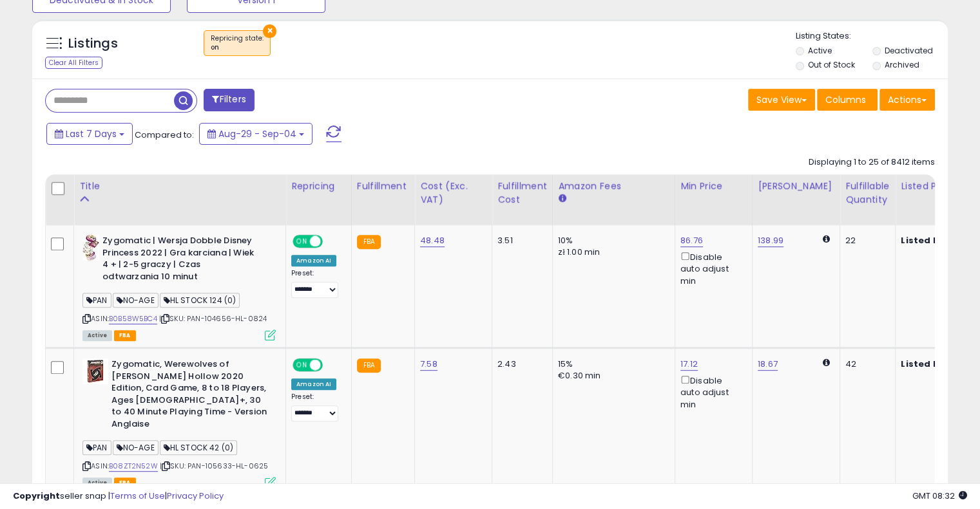 The height and width of the screenshot is (509, 980). I want to click on label: Archived, so click(901, 64).